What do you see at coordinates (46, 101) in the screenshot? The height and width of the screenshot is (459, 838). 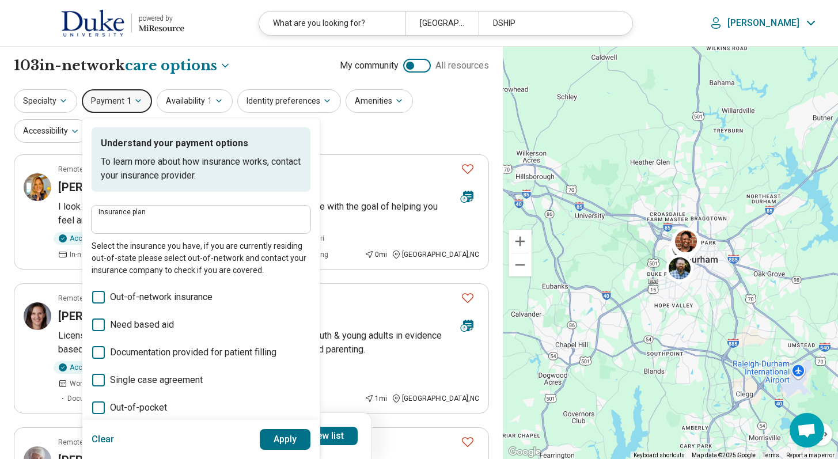 I see `button: Specialty` at bounding box center [46, 101].